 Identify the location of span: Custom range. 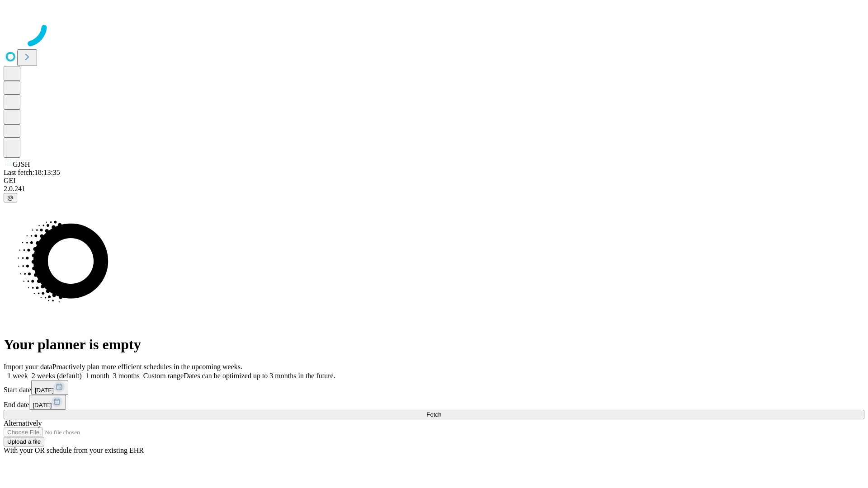
(163, 376).